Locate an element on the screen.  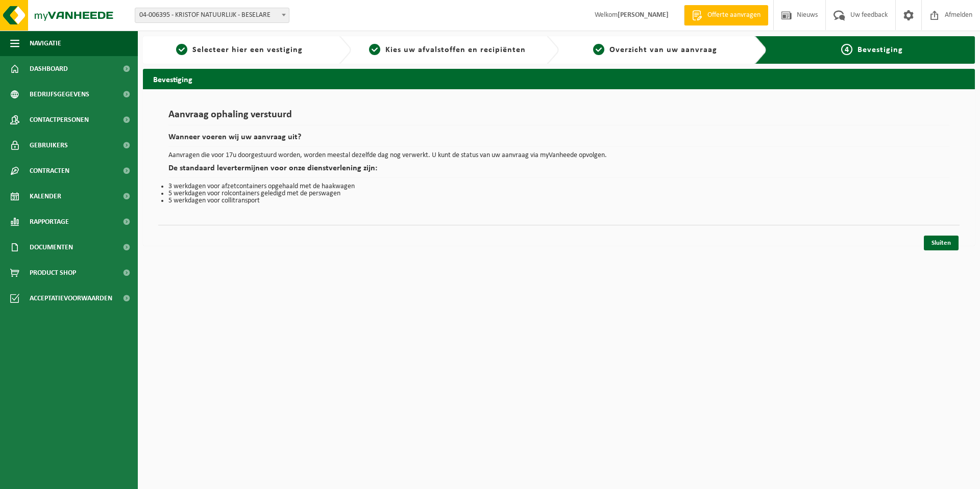
h2: Wanneer voeren wij uw aanvraag uit? is located at coordinates (559, 140).